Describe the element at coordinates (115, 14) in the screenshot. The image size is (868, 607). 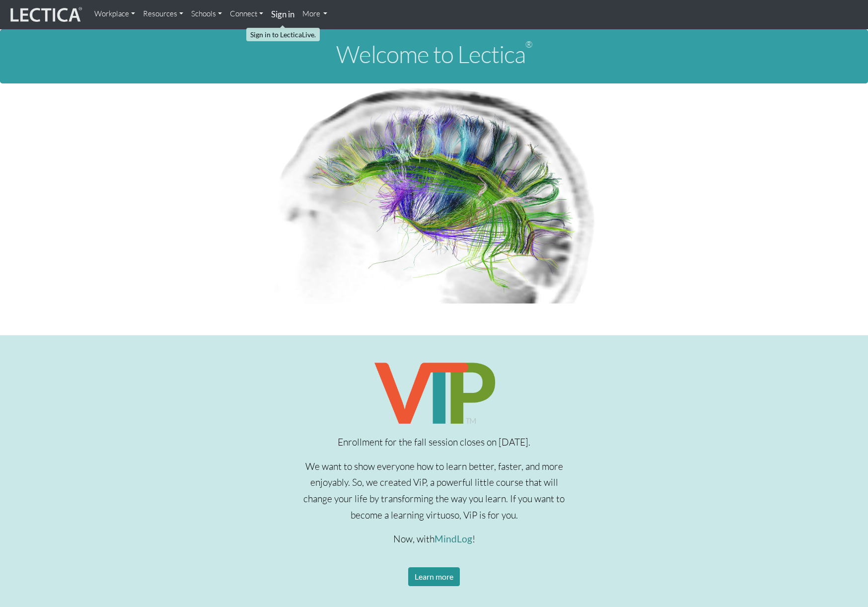
I see `a: Workplace` at that location.